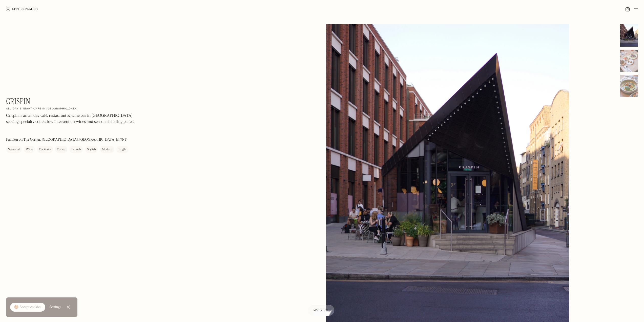 Image resolution: width=644 pixels, height=322 pixels. Describe the element at coordinates (28, 307) in the screenshot. I see `div: 🍪 Accept cookies` at that location.